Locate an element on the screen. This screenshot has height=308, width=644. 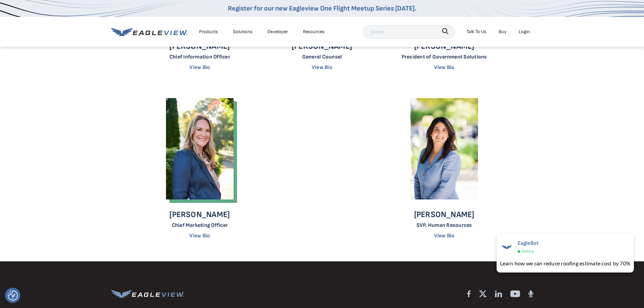
img: EagleBot is located at coordinates (506, 247).